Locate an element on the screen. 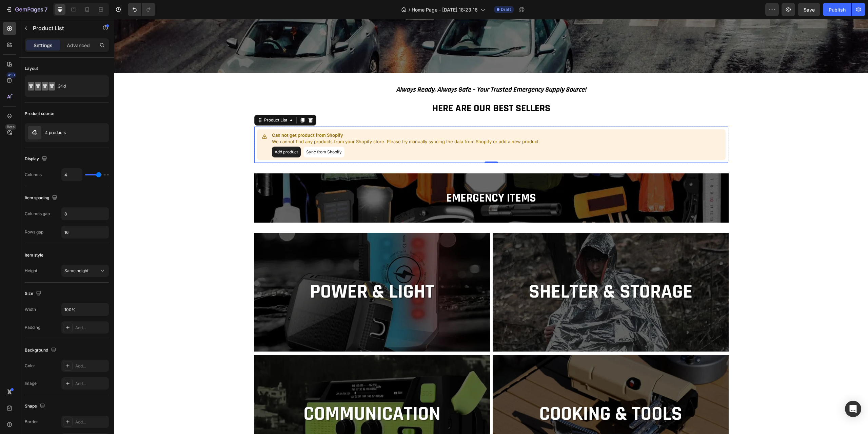 The height and width of the screenshot is (434, 868). div: Item spacing is located at coordinates (42, 197).